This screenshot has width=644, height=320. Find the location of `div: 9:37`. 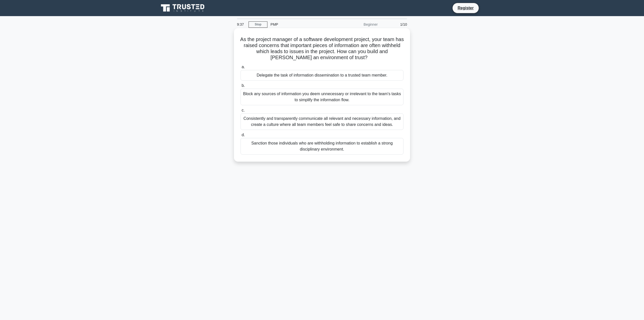

div: 9:37 is located at coordinates (241, 25).